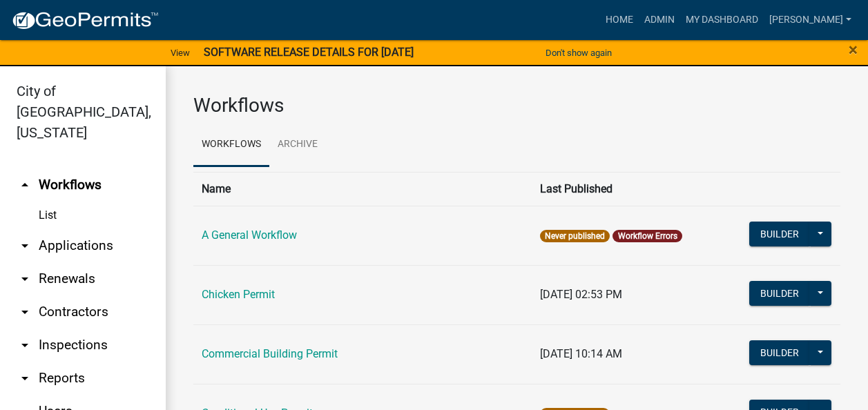  I want to click on i: arrow_drop_up, so click(24, 185).